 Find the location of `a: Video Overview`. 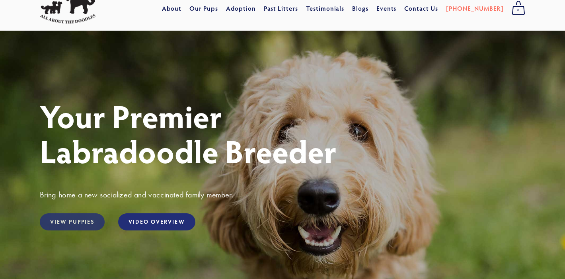

a: Video Overview is located at coordinates (156, 222).